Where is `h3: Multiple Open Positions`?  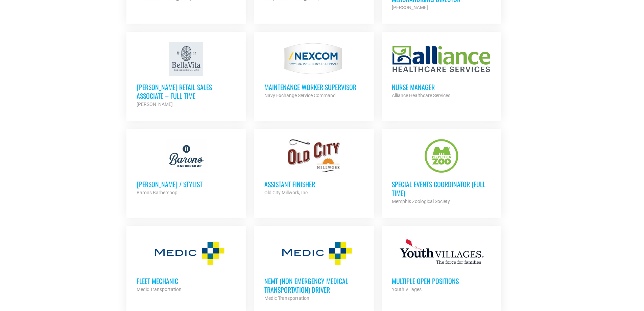 h3: Multiple Open Positions is located at coordinates (441, 281).